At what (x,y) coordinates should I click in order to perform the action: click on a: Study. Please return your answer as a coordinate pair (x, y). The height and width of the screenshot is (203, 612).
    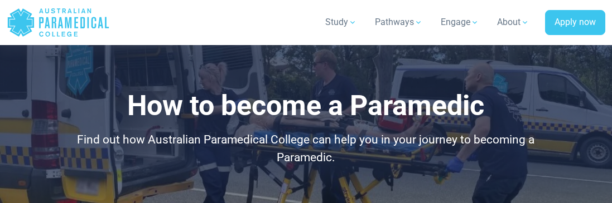
    Looking at the image, I should click on (341, 22).